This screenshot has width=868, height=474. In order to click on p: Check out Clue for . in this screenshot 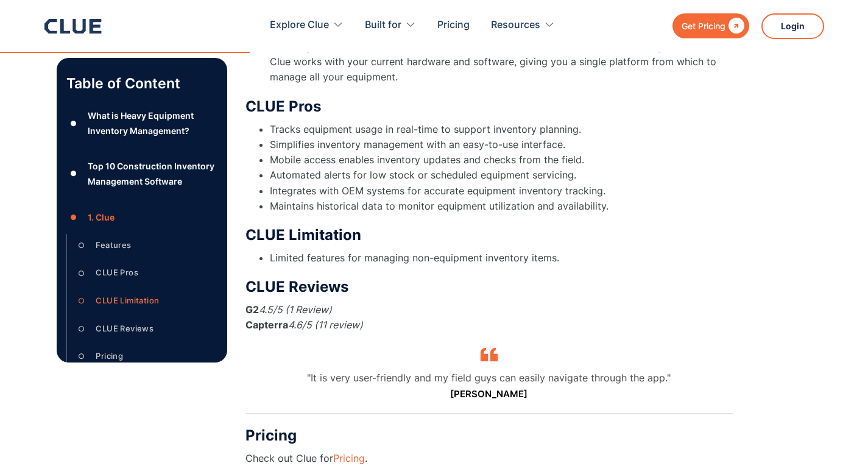, I will do `click(489, 458)`.